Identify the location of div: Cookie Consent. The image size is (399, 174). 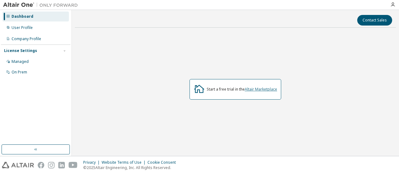
(163, 163).